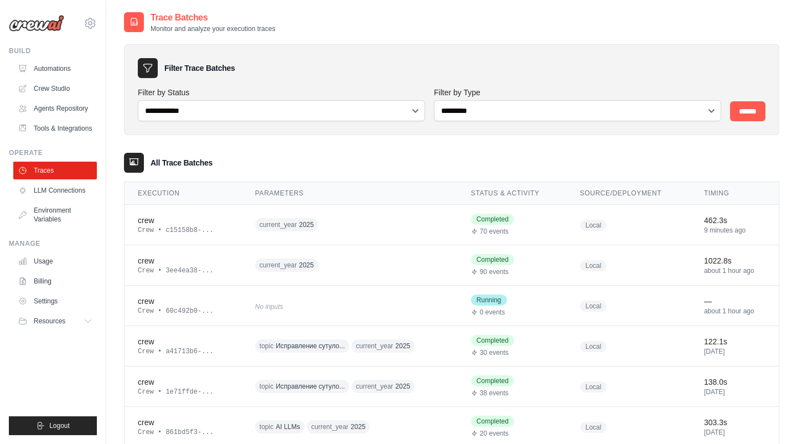  Describe the element at coordinates (37, 23) in the screenshot. I see `img: Logo` at that location.